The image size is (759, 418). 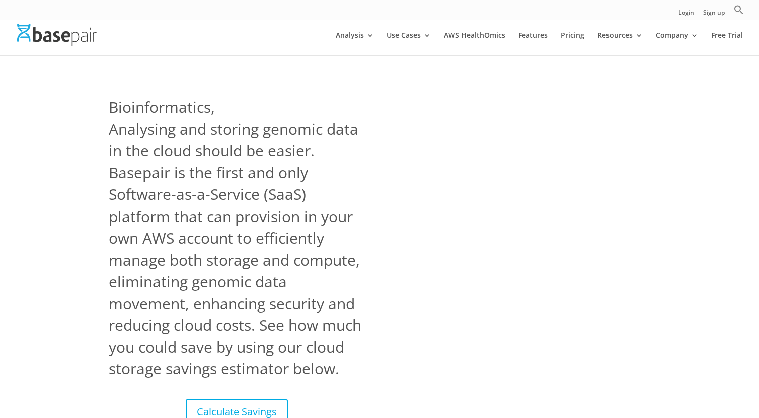 What do you see at coordinates (620, 43) in the screenshot?
I see `a: Resources` at bounding box center [620, 43].